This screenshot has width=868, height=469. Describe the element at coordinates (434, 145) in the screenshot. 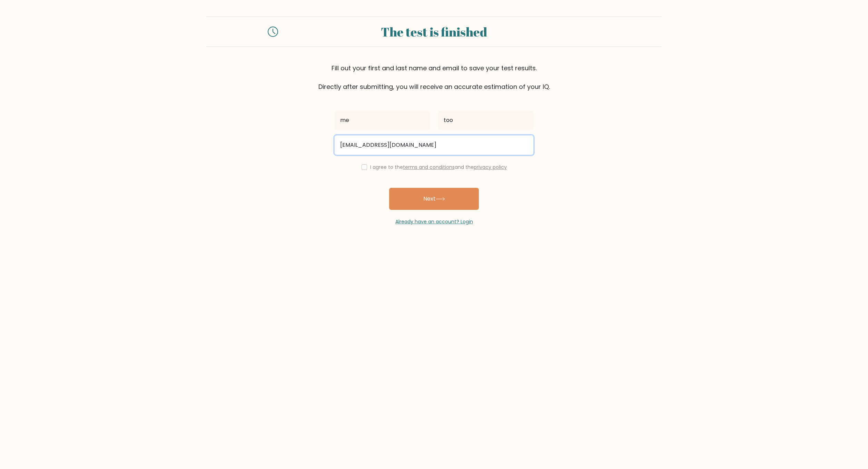

I see `input: Email` at that location.